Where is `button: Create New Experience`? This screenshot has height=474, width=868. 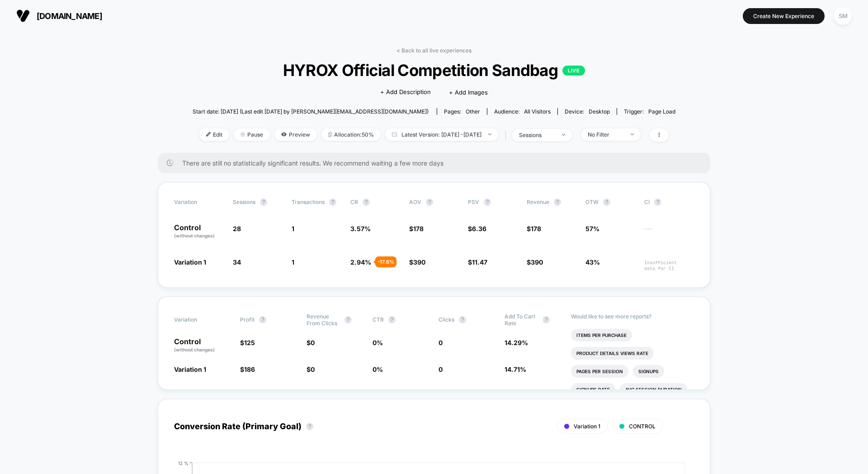
button: Create New Experience is located at coordinates (784, 16).